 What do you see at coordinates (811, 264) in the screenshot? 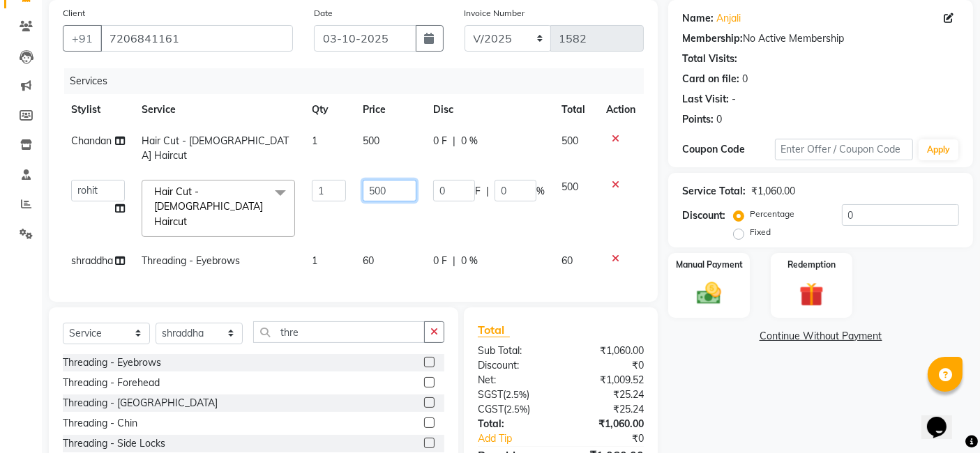
I see `label: Redemption` at bounding box center [811, 264].